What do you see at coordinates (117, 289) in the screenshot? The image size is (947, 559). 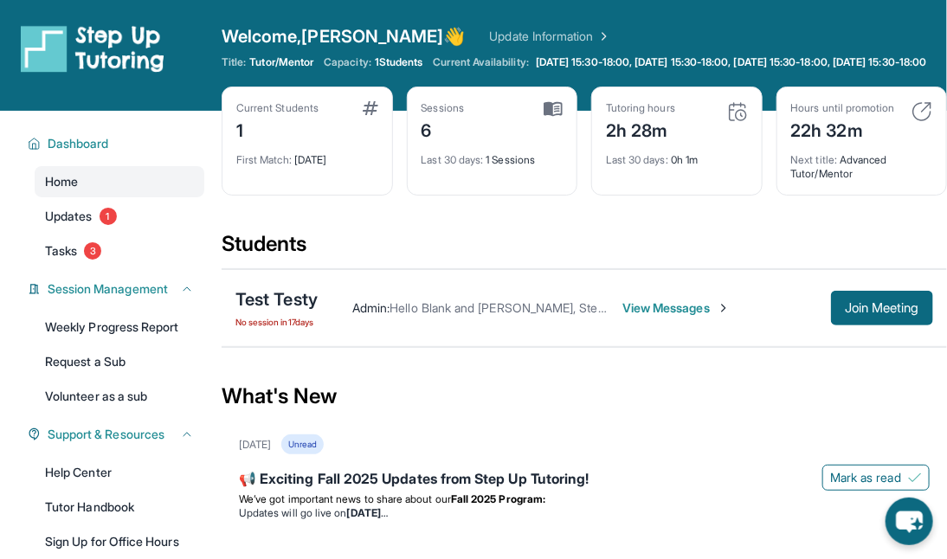 I see `button: Session Management` at bounding box center [117, 289].